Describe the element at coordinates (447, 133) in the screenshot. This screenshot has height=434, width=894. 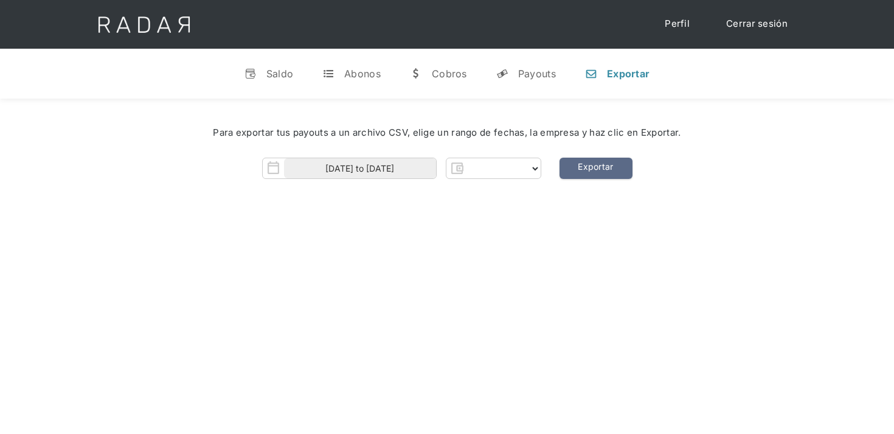
I see `div: Para exportar tus payouts a un archivo CSV, elige un rango de fechas, la empresa y haz clic en Ex...` at that location.